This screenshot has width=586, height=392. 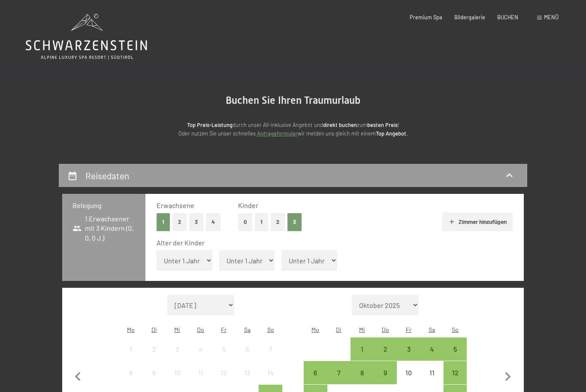 I want to click on div: 12, so click(x=224, y=380).